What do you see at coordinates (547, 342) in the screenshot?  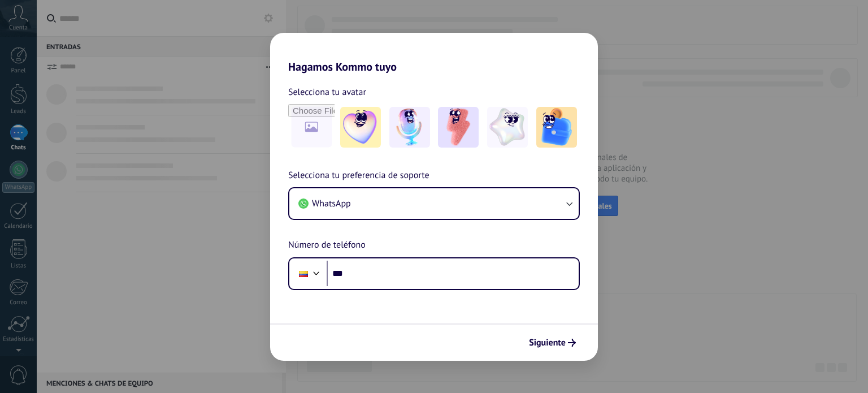 I see `span: Siguiente` at bounding box center [547, 342].